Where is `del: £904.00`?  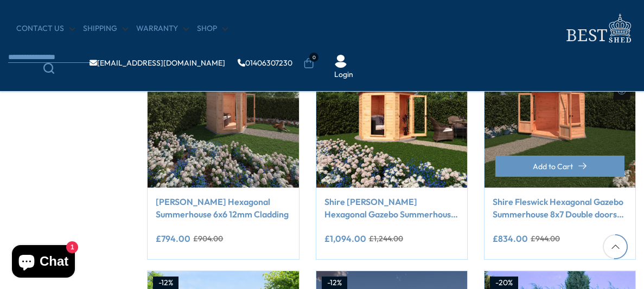
del: £904.00 is located at coordinates (208, 239).